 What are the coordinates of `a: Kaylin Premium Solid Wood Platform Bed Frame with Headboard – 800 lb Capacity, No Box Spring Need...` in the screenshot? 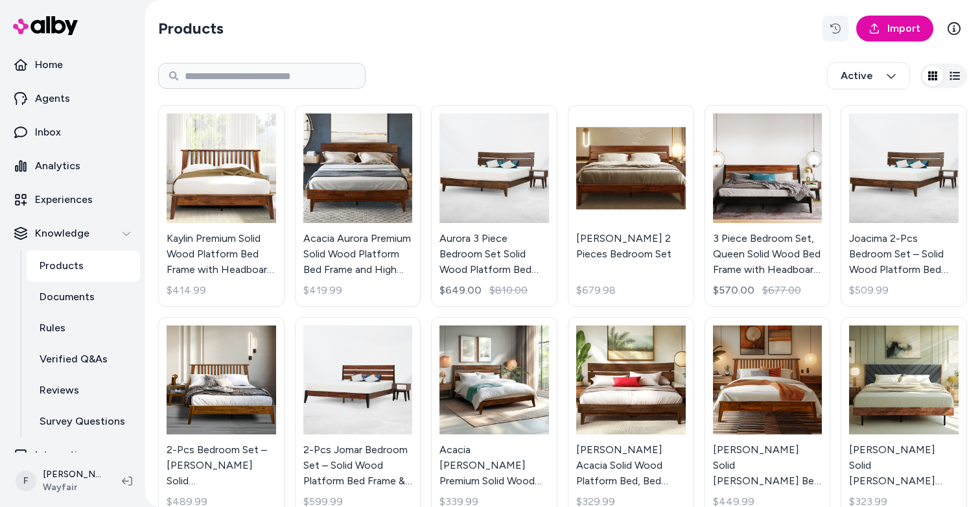 It's located at (221, 205).